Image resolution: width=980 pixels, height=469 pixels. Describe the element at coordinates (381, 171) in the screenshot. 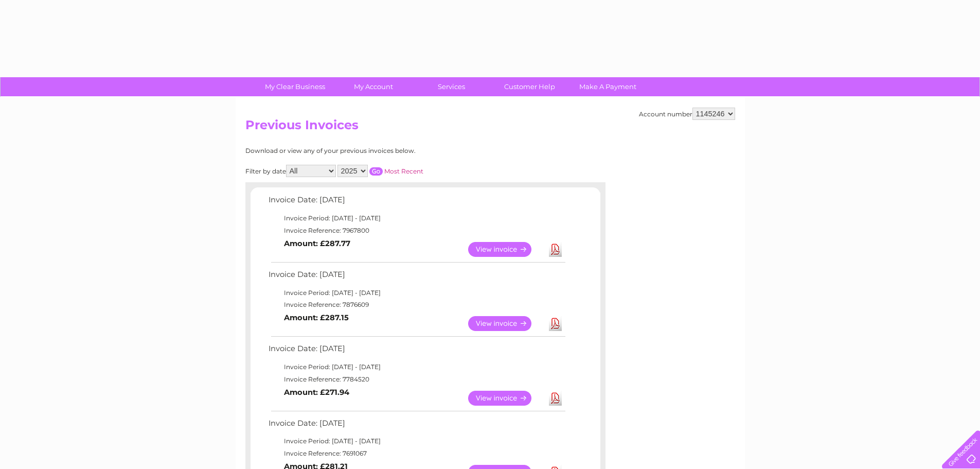

I see `div: Filter by date` at that location.